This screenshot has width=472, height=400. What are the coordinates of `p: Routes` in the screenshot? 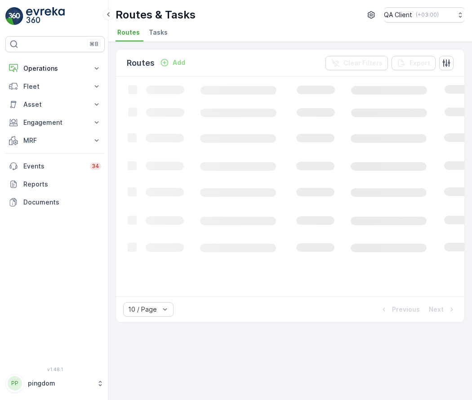 It's located at (141, 63).